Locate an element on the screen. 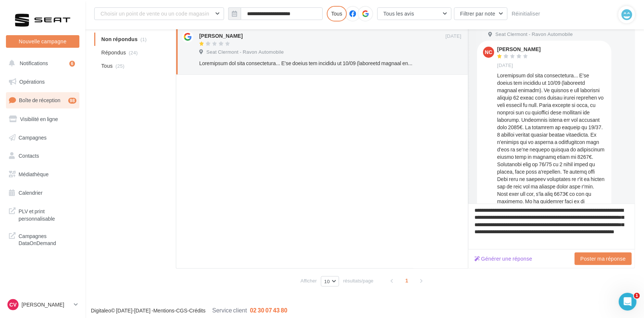 Image resolution: width=644 pixels, height=318 pixels. a: Digitaleo is located at coordinates (101, 310).